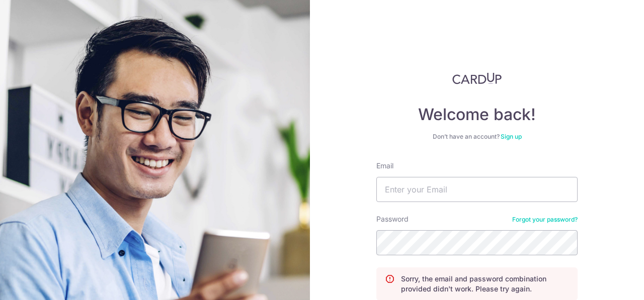  I want to click on div: Don’t have an account?, so click(477, 137).